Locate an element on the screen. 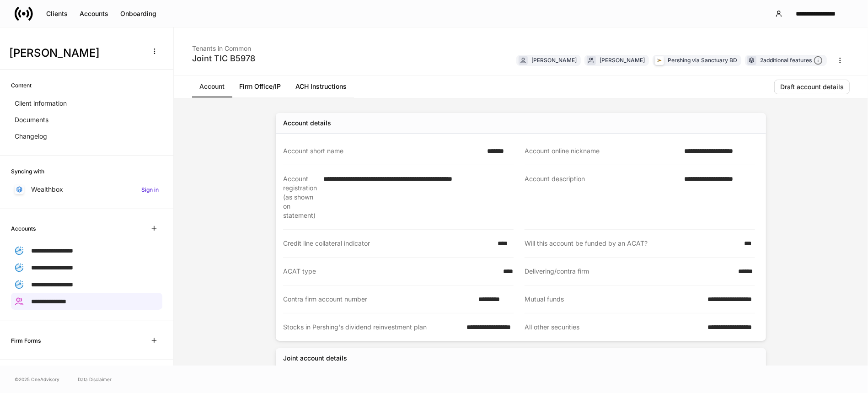  div: Account description is located at coordinates (602, 197).